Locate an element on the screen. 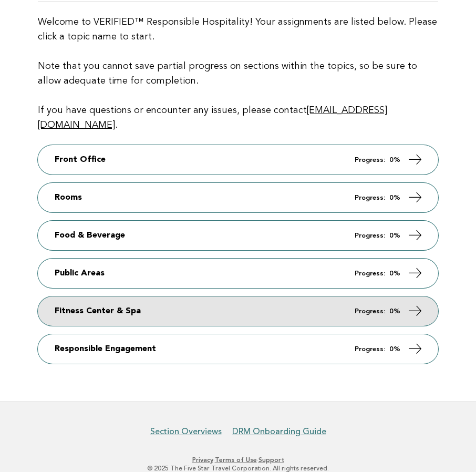  a: Fitness Center & Spa Progress: 0% is located at coordinates (238, 311).